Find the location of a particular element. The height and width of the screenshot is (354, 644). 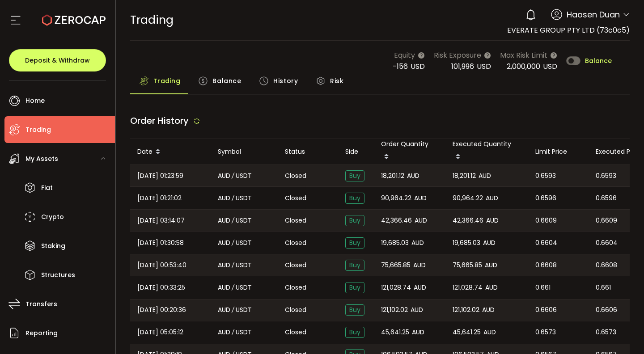

span: Trading is located at coordinates (167, 81).